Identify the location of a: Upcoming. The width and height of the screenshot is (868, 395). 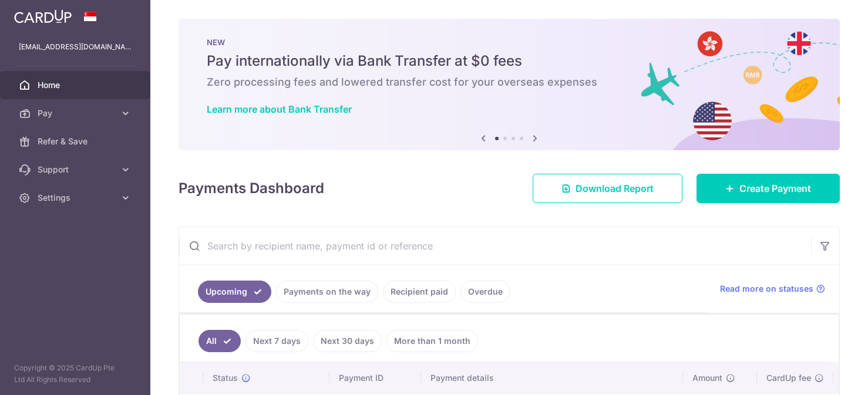
(234, 292).